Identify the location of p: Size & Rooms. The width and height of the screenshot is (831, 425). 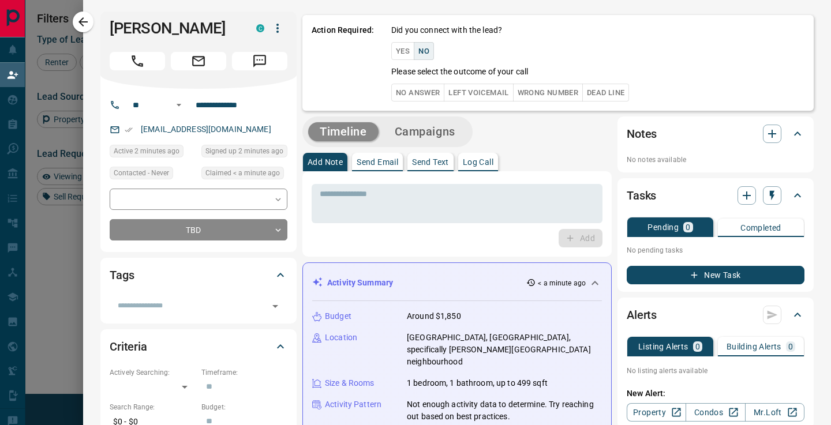
(350, 383).